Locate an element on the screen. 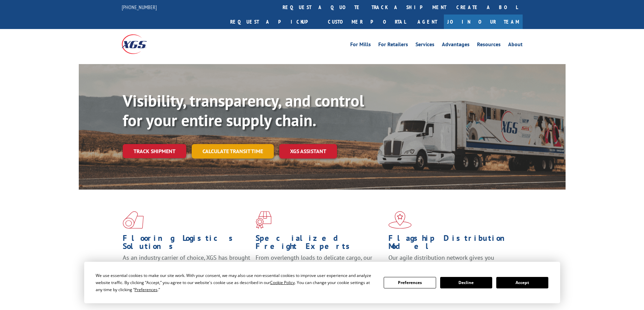 The height and width of the screenshot is (310, 644). a: XGS ASSISTANT is located at coordinates (308, 152).